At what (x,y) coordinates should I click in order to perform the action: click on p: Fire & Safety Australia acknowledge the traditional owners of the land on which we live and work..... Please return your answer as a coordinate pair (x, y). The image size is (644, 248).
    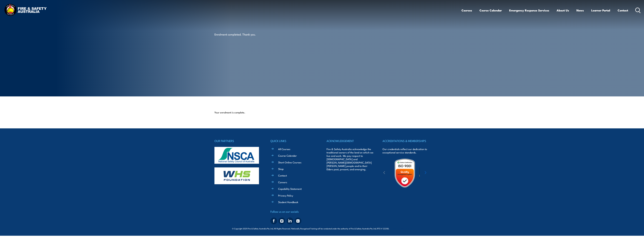
    Looking at the image, I should click on (350, 159).